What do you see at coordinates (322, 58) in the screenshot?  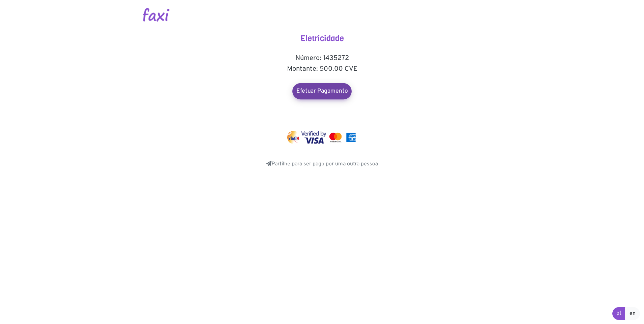 I see `h5: Número: 1435272` at bounding box center [322, 58].